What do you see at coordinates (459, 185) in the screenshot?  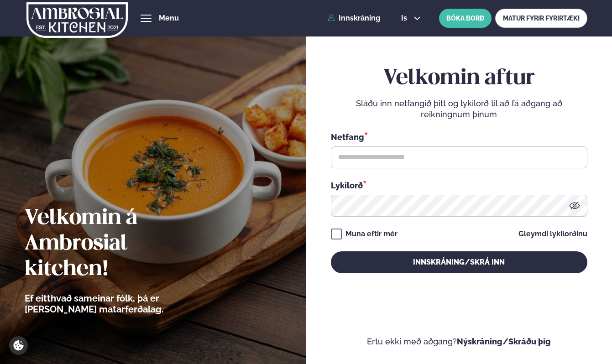 I see `div: Lykilorð` at bounding box center [459, 185].